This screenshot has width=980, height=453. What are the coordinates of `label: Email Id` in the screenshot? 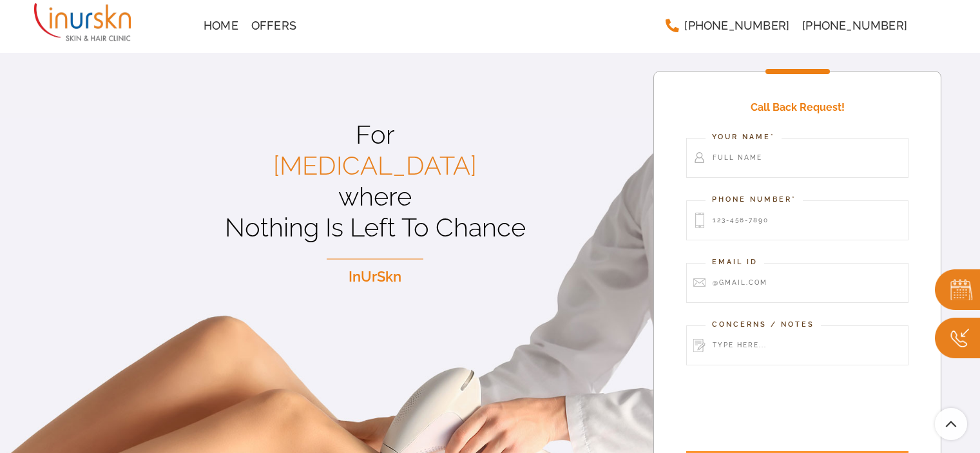 It's located at (735, 263).